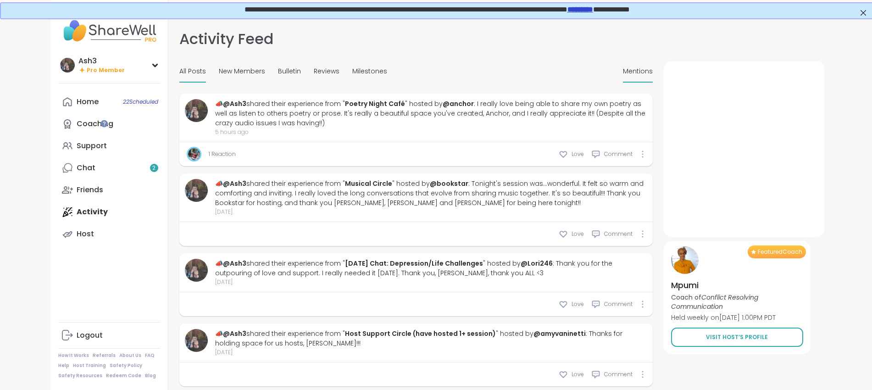 This screenshot has height=390, width=872. I want to click on img: anchor, so click(194, 154).